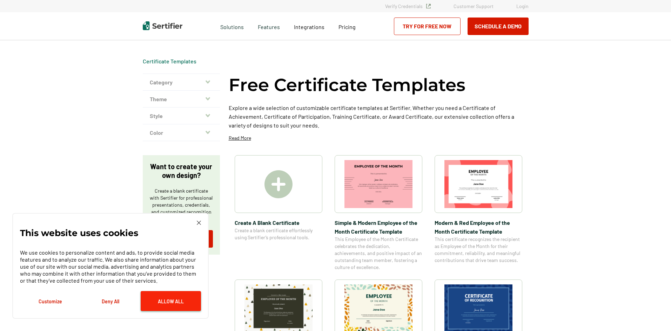 The height and width of the screenshot is (331, 671). What do you see at coordinates (169, 61) in the screenshot?
I see `span: Certificate Templates` at bounding box center [169, 61].